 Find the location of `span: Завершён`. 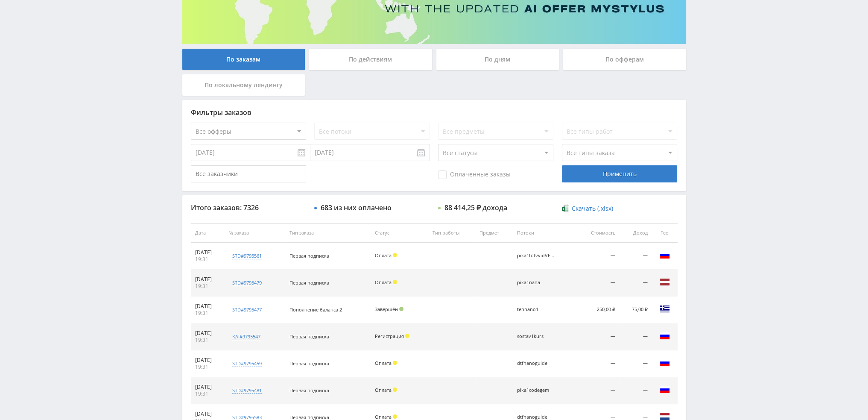

span: Завершён is located at coordinates (386, 309).